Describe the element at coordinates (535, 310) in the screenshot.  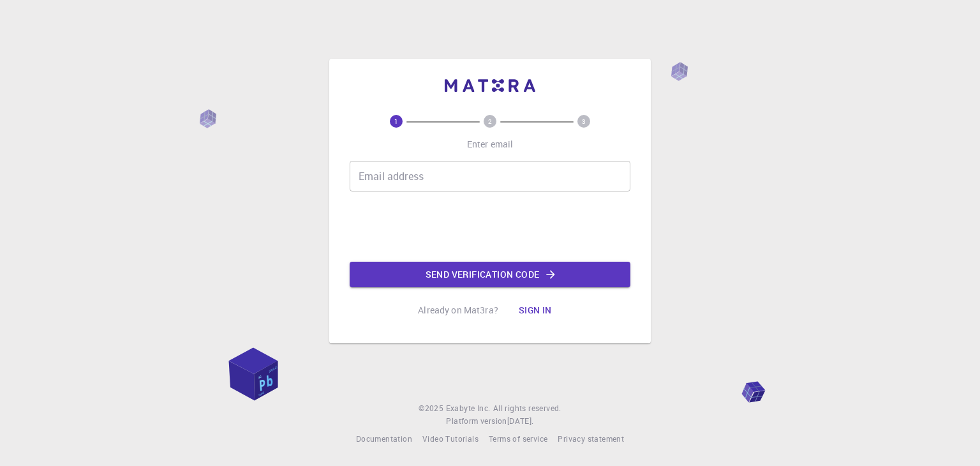
I see `button: Sign in` at that location.